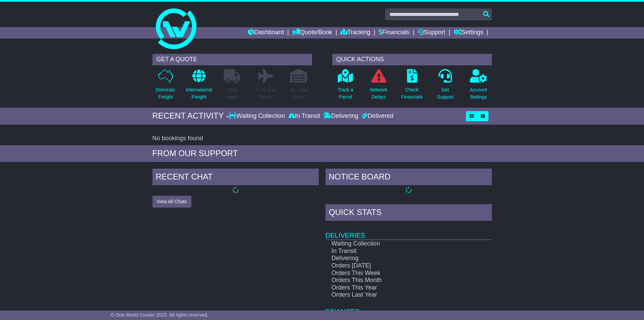 The image size is (644, 320). Describe the element at coordinates (312, 33) in the screenshot. I see `a: Quote/Book` at that location.